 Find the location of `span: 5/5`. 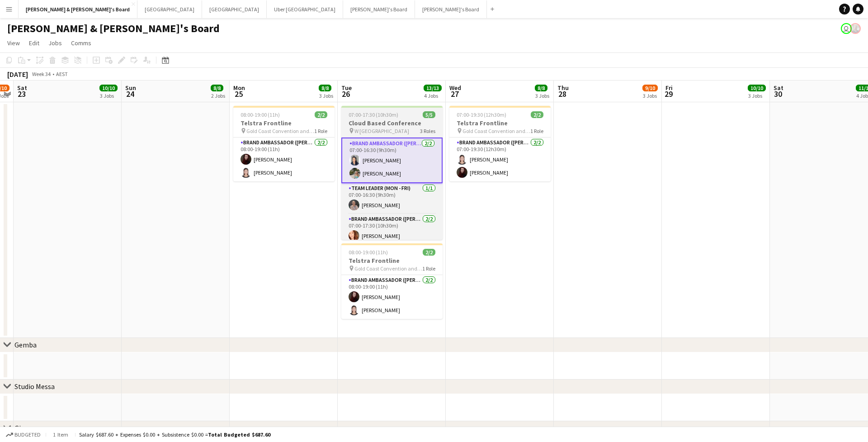

span: 5/5 is located at coordinates (429, 114).